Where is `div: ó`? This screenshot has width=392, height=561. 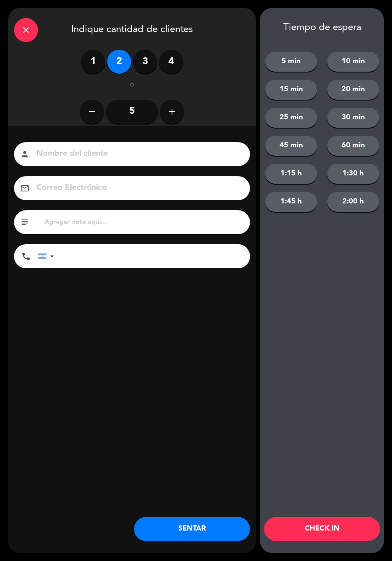 div: ó is located at coordinates (132, 86).